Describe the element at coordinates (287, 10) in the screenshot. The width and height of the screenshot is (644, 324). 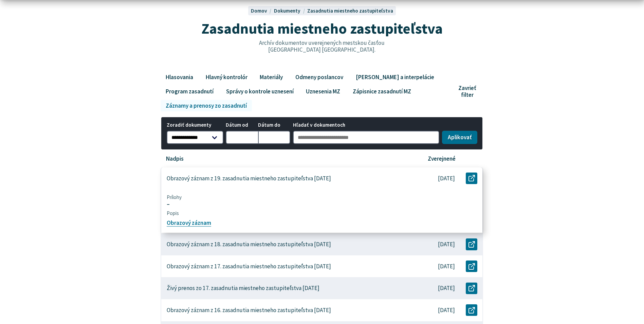
I see `span: Dokumenty` at that location.